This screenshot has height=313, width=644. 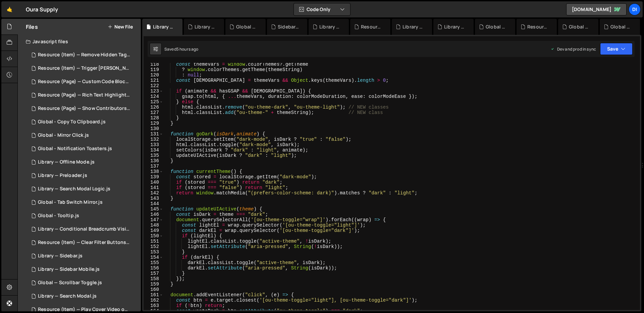 I want to click on div: 151, so click(x=153, y=241).